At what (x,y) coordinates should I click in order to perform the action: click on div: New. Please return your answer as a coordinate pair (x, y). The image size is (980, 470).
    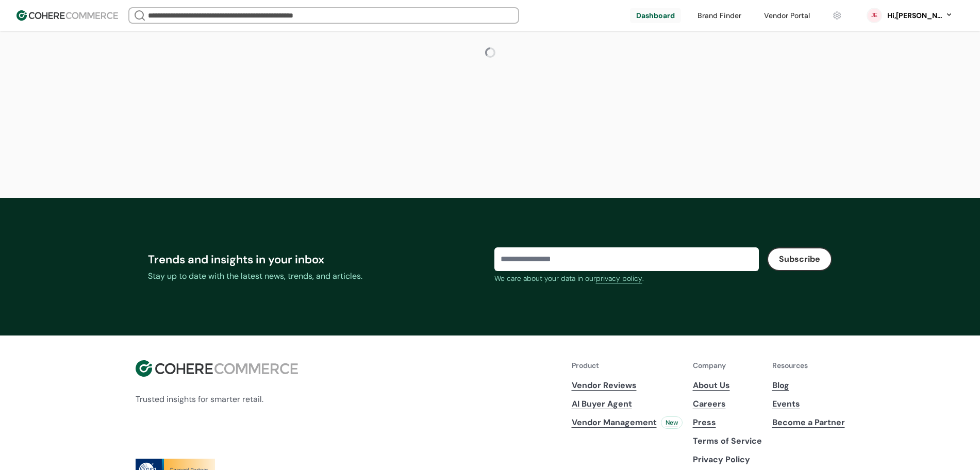
    Looking at the image, I should click on (672, 423).